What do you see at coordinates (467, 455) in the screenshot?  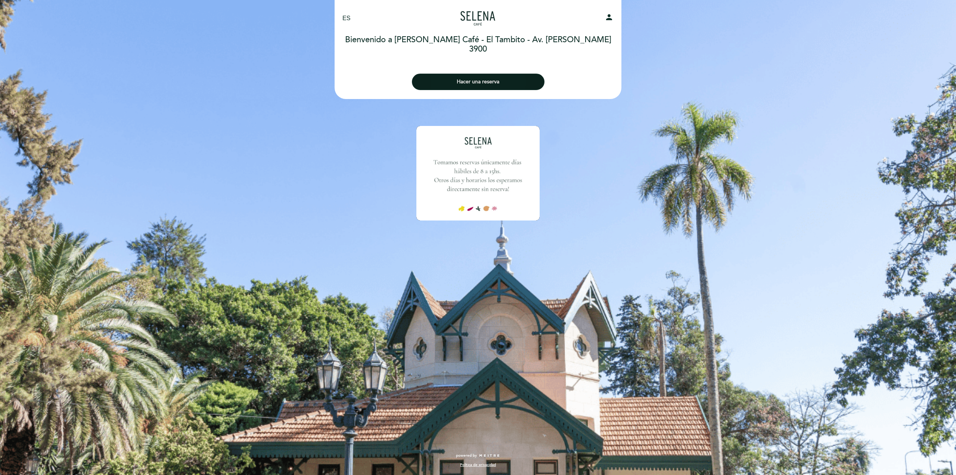 I see `span: powered by` at bounding box center [467, 455].